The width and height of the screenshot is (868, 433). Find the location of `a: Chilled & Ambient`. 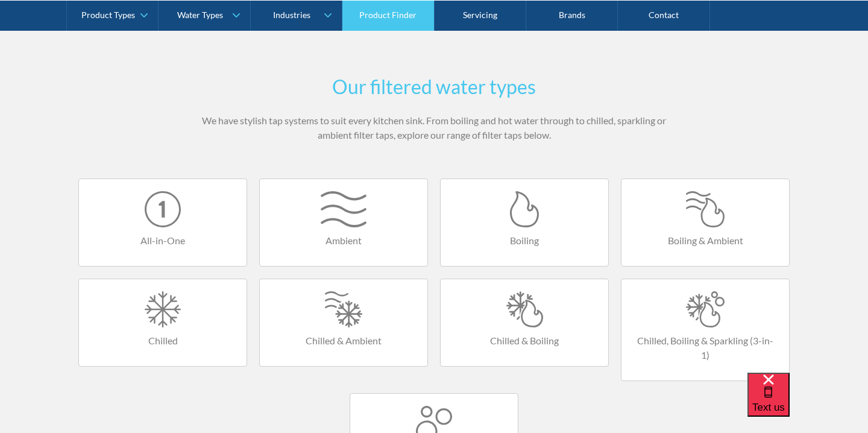

a: Chilled & Ambient is located at coordinates (343, 322).